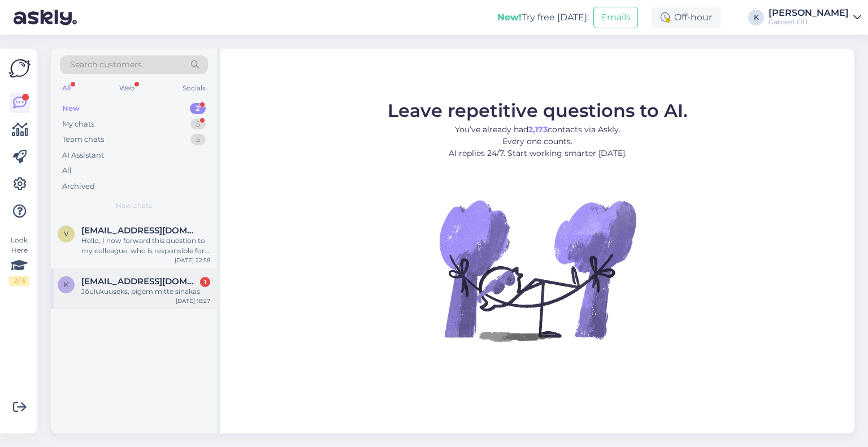 This screenshot has width=868, height=447. Describe the element at coordinates (146, 246) in the screenshot. I see `div: Hello, I now forward this question to my colleague, who is responsible for this. The reply will b...` at that location.